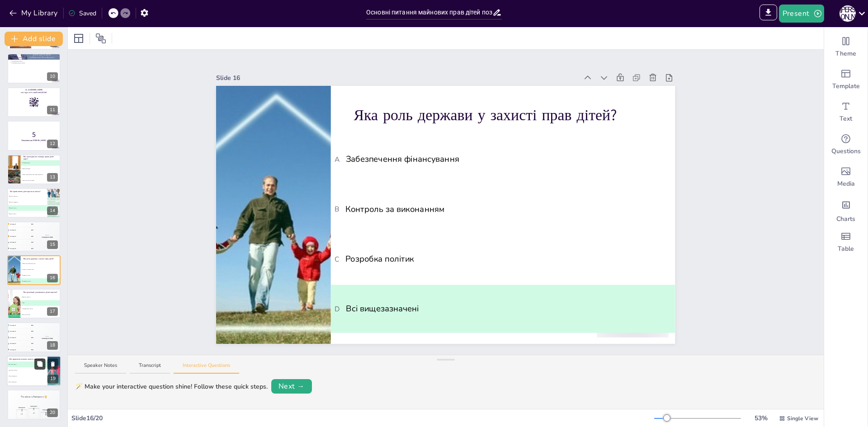 This screenshot has height=427, width=868. I want to click on span: Participant 4, so click(13, 243).